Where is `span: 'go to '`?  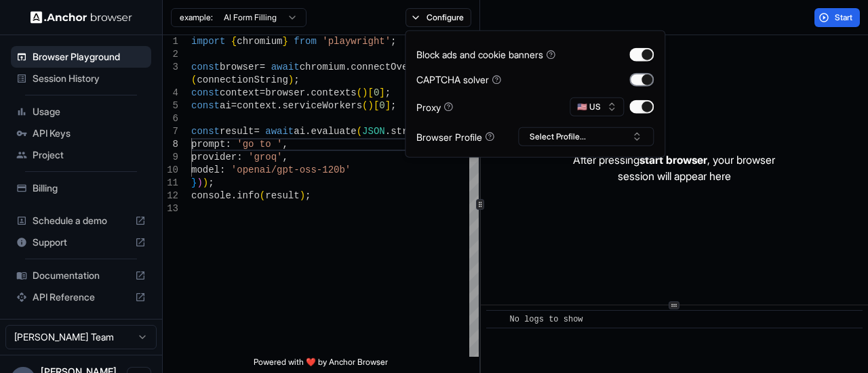 span: 'go to ' is located at coordinates (259, 144).